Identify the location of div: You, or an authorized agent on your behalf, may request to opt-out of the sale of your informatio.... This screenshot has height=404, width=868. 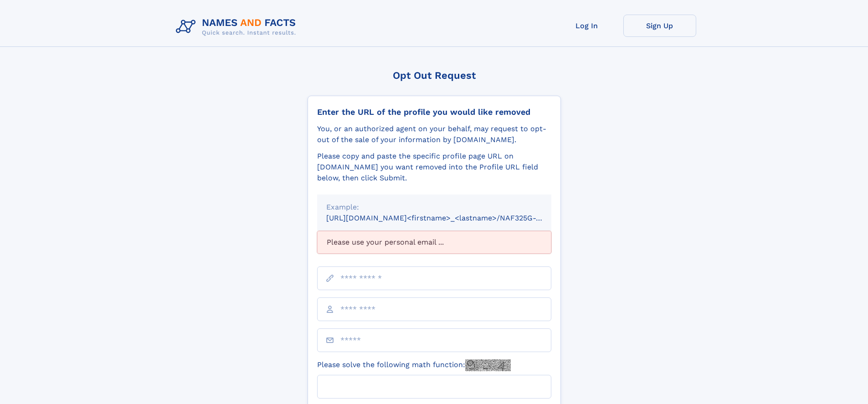
(434, 134).